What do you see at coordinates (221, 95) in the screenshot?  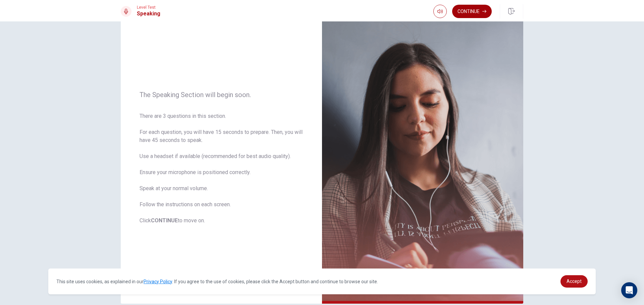 I see `span: The Speaking Section will begin soon.` at bounding box center [221, 95].